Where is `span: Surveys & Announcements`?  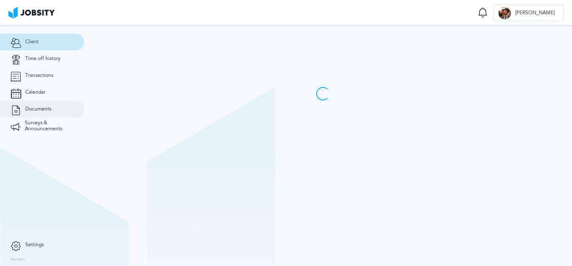
span: Surveys & Announcements is located at coordinates (49, 126).